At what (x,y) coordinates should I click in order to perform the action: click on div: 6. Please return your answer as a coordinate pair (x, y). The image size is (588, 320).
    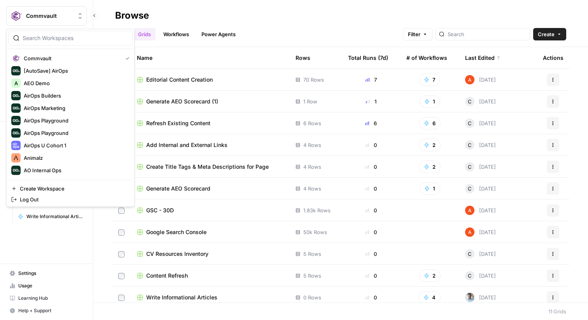
    Looking at the image, I should click on (371, 123).